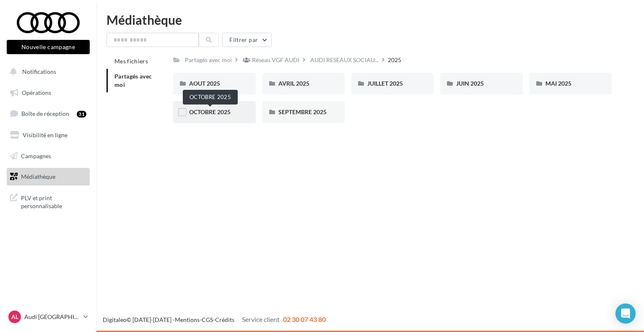  I want to click on div: 31, so click(81, 114).